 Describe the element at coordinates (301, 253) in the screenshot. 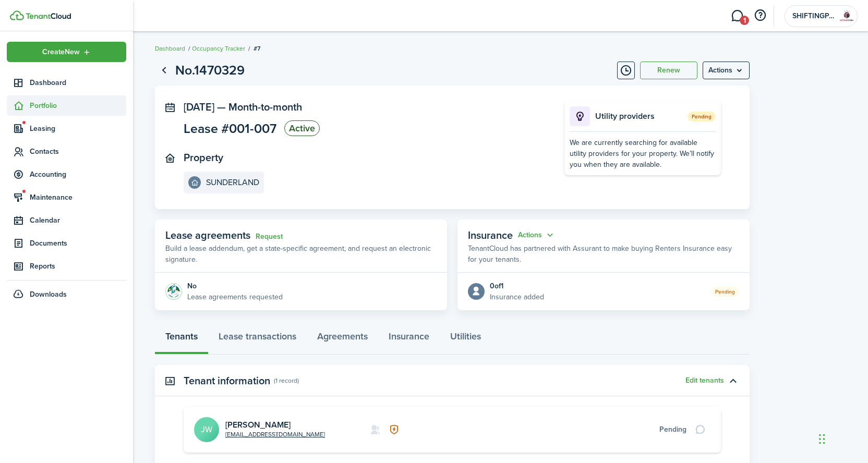

I see `p: Build a lease addendum, get a state-specific agreement, and request an electronic signature.` at that location.